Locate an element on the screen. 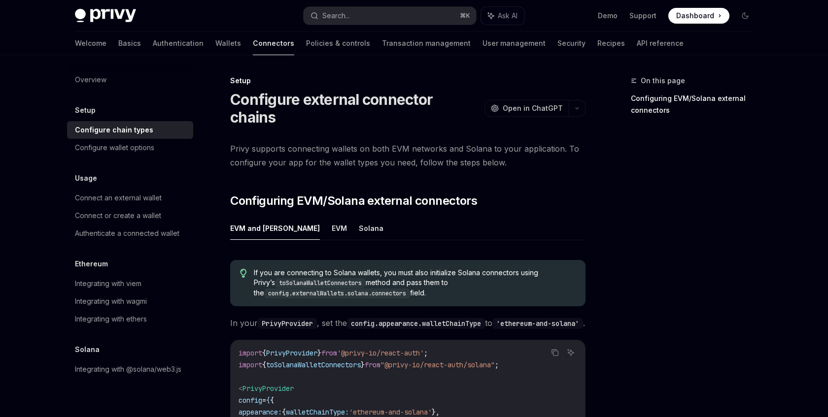  div: Integrating with @solana/web3.js is located at coordinates (128, 370).